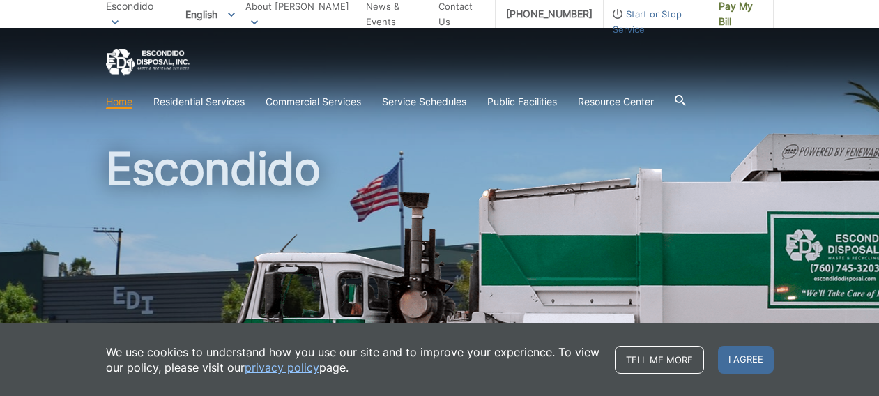 The width and height of the screenshot is (879, 396). I want to click on a: Public Facilities, so click(522, 102).